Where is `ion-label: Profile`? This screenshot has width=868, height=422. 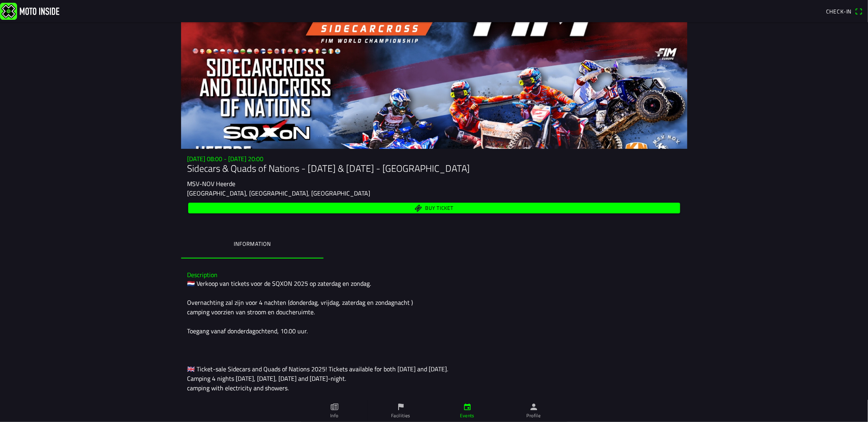 ion-label: Profile is located at coordinates (534, 415).